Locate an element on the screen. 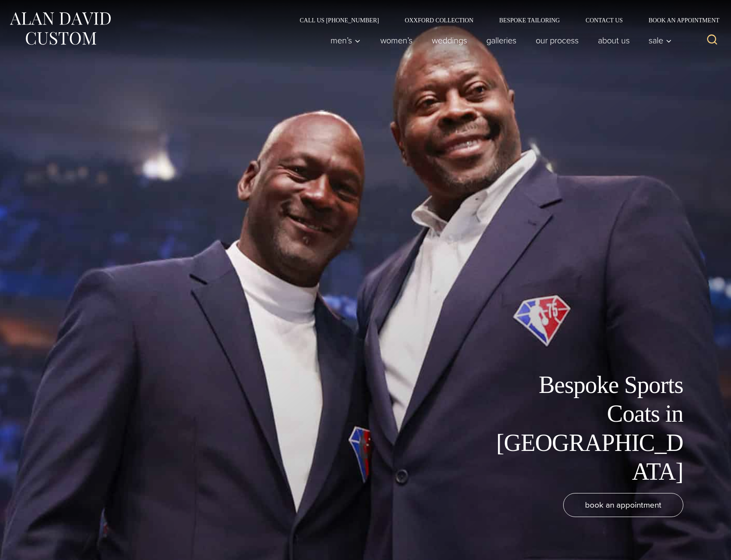 The width and height of the screenshot is (731, 560). span: Men’s is located at coordinates (346, 41).